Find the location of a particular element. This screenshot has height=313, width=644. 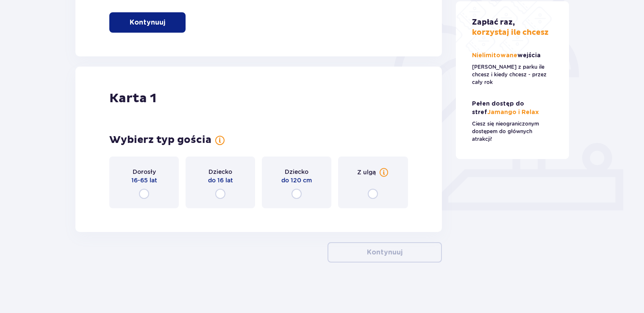

span: Zapłać raz, is located at coordinates (493, 22).